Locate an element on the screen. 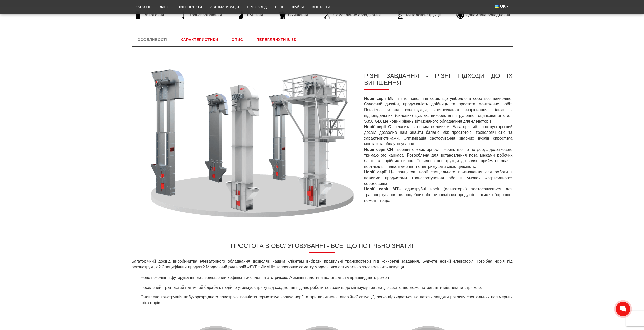 This screenshot has width=644, height=330. a: Наші об’єкти is located at coordinates (190, 7).